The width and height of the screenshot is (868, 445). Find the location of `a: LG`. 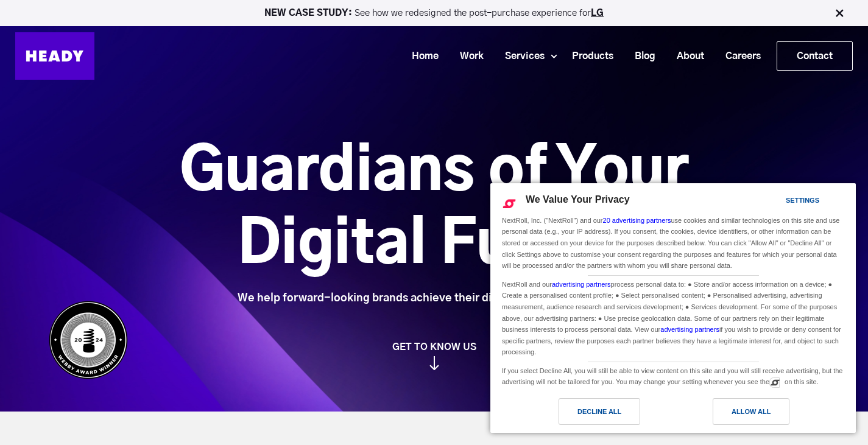

a: LG is located at coordinates (597, 13).